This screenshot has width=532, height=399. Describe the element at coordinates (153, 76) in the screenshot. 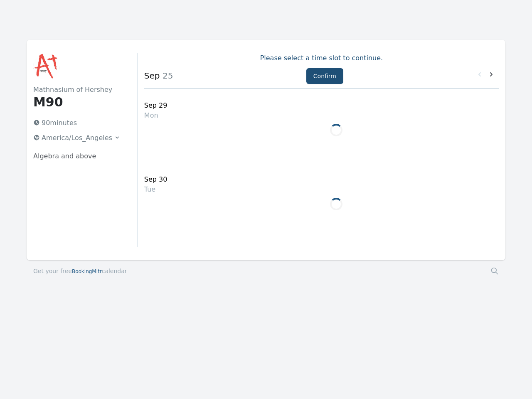

I see `strong: Sep` at that location.